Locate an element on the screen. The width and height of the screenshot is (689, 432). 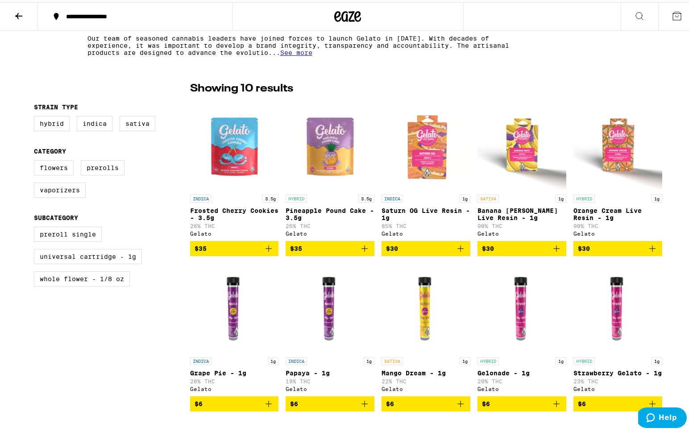
p: 22% THC is located at coordinates (425, 379).